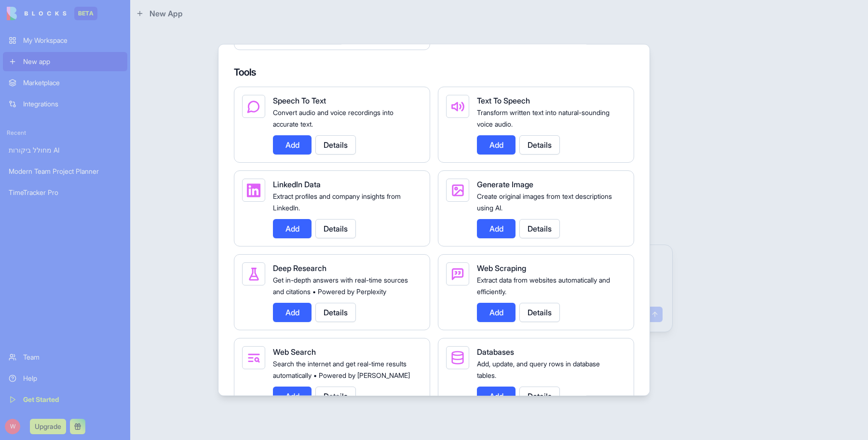  I want to click on span: Speech To Text, so click(299, 101).